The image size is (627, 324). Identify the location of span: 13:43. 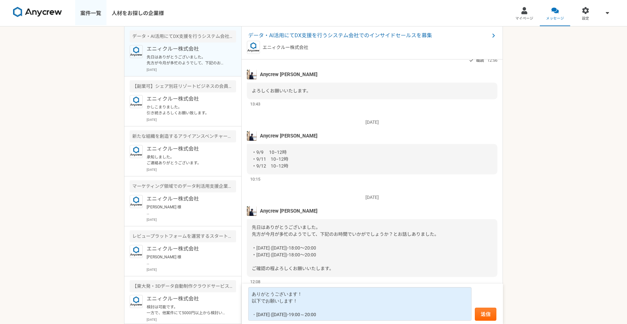
(255, 104).